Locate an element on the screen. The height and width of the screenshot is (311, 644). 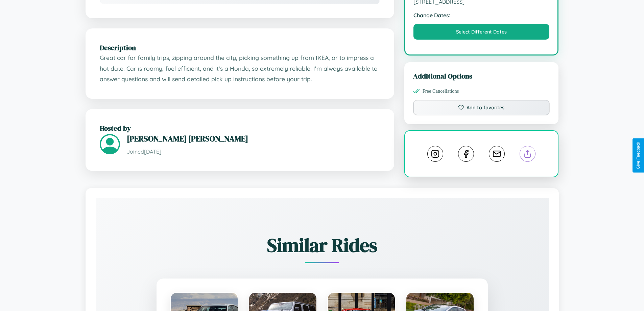
h2: Description is located at coordinates (240, 47).